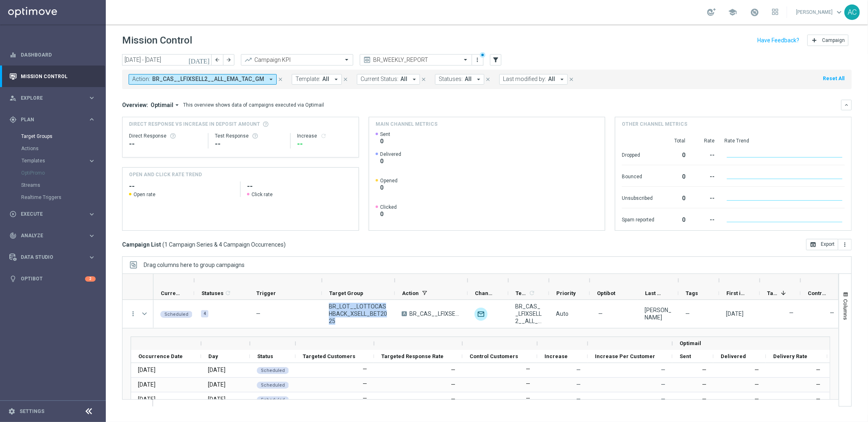  What do you see at coordinates (48, 235) in the screenshot?
I see `div: Analyze` at bounding box center [48, 235].